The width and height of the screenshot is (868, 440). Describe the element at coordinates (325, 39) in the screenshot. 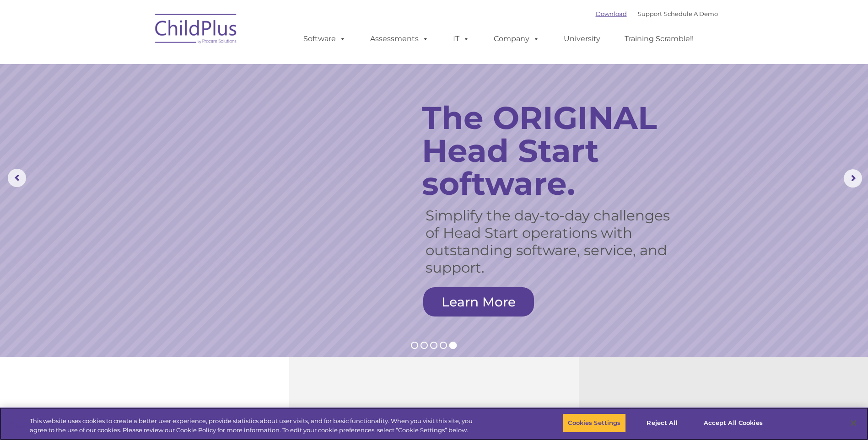

I see `a: Software` at that location.